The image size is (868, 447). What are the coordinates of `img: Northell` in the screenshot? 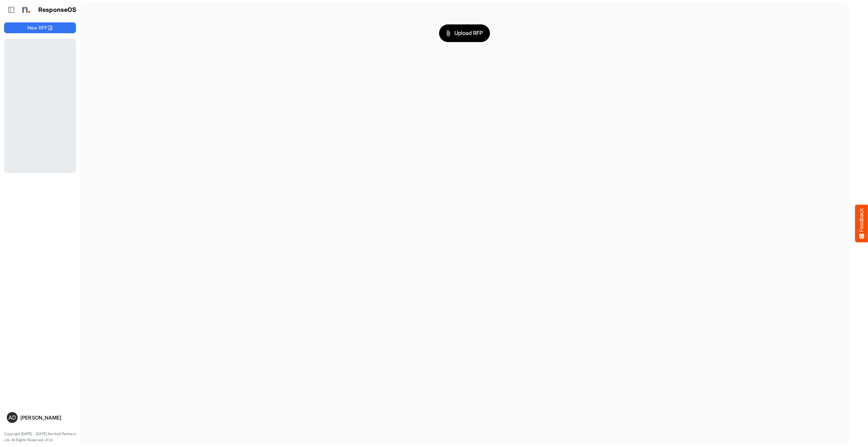 It's located at (26, 10).